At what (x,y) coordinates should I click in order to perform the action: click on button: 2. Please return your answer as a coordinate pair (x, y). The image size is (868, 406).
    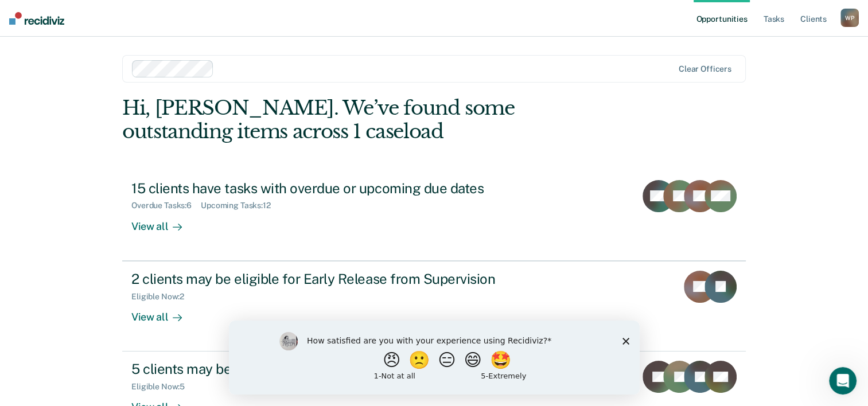
    Looking at the image, I should click on (191, 39).